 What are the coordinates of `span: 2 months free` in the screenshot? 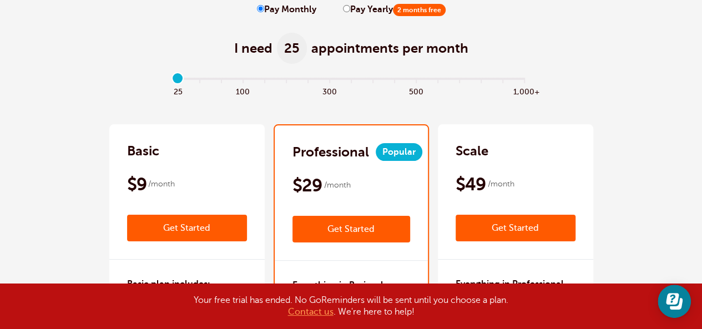 It's located at (419, 10).